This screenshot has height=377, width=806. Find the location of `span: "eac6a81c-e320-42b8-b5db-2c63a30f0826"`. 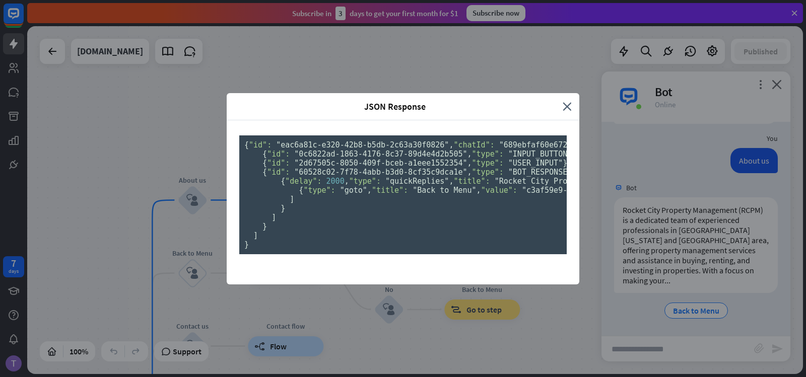

span: "eac6a81c-e320-42b8-b5db-2c63a30f0826" is located at coordinates (362, 145).